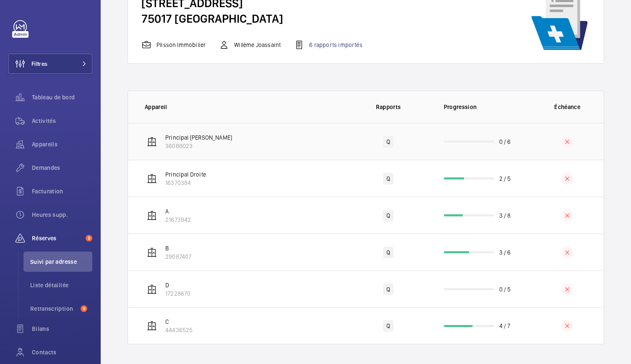 The image size is (631, 364). I want to click on p: Progression, so click(488, 107).